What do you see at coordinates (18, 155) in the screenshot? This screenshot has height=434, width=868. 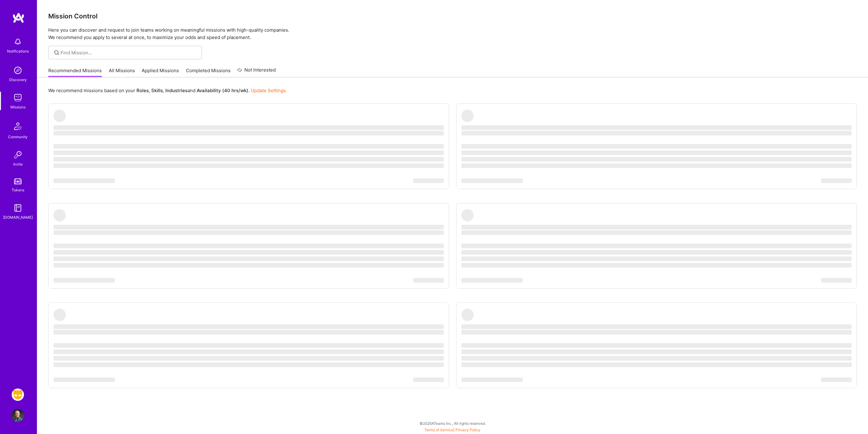 I see `img: Invite` at bounding box center [18, 155].